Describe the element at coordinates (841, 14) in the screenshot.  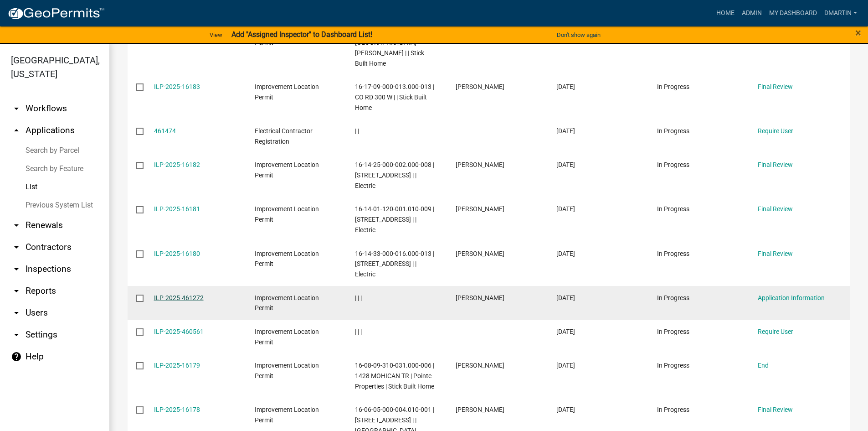
I see `a: dmartin` at that location.